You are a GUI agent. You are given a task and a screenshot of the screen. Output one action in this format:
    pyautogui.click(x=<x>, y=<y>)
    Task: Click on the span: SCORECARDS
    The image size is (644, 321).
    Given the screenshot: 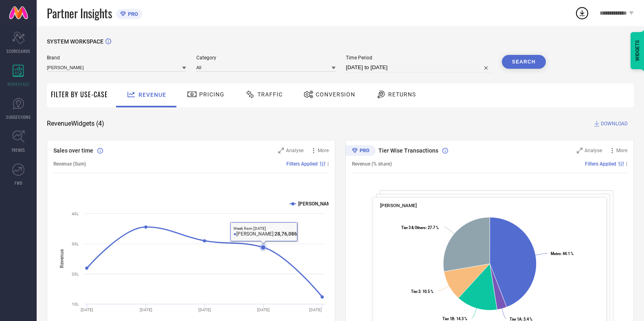 What is the action you would take?
    pyautogui.click(x=18, y=51)
    